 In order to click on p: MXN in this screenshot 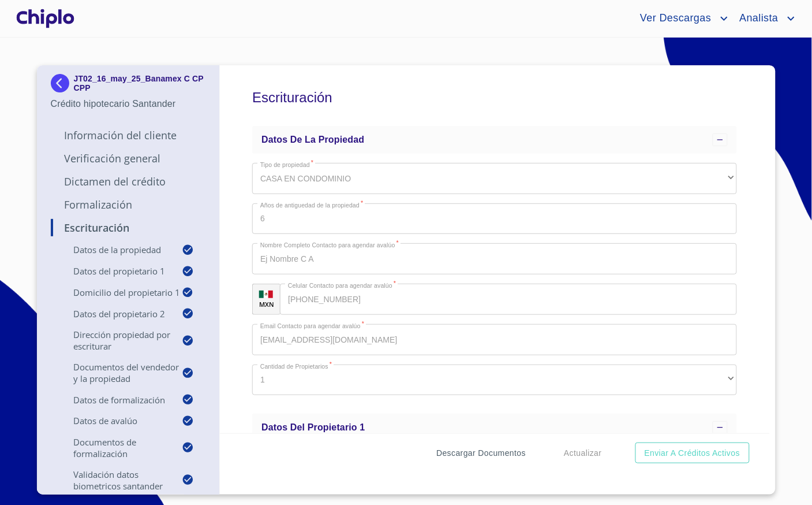, I will do `click(267, 304)`.